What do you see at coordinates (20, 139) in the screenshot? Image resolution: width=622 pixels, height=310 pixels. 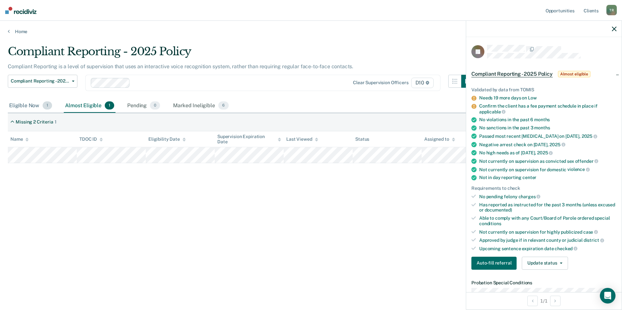 I see `div: Name` at bounding box center [20, 139].